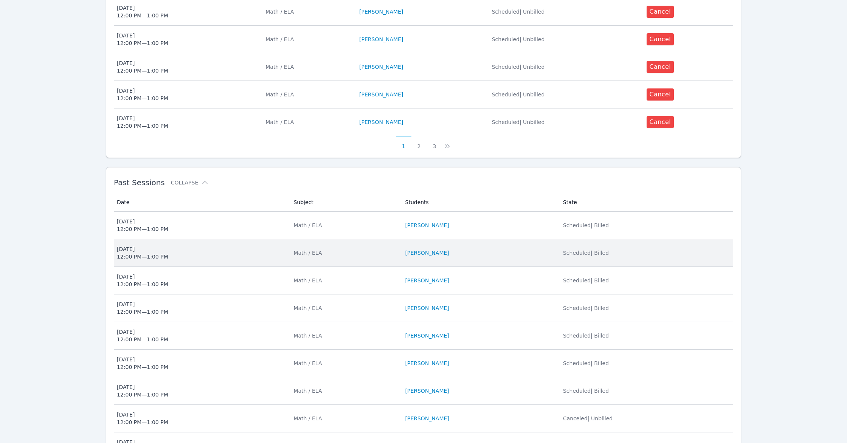  I want to click on span: Past Sessions, so click(139, 183).